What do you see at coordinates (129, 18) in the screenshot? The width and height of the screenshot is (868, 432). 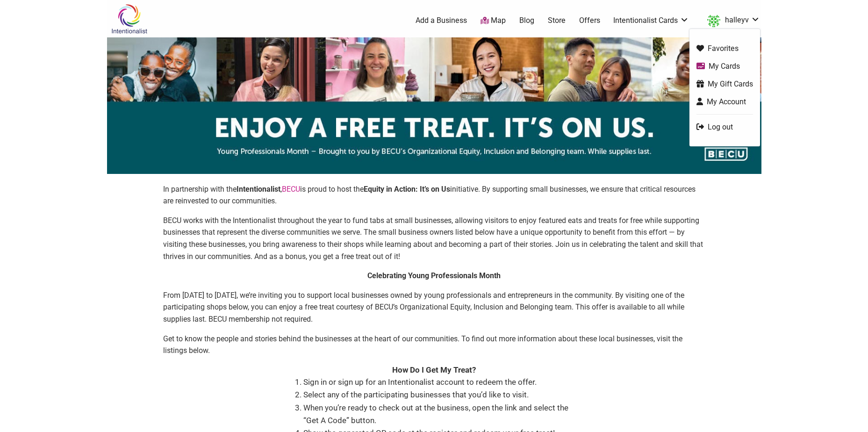 I see `img: Intentionalist` at bounding box center [129, 18].